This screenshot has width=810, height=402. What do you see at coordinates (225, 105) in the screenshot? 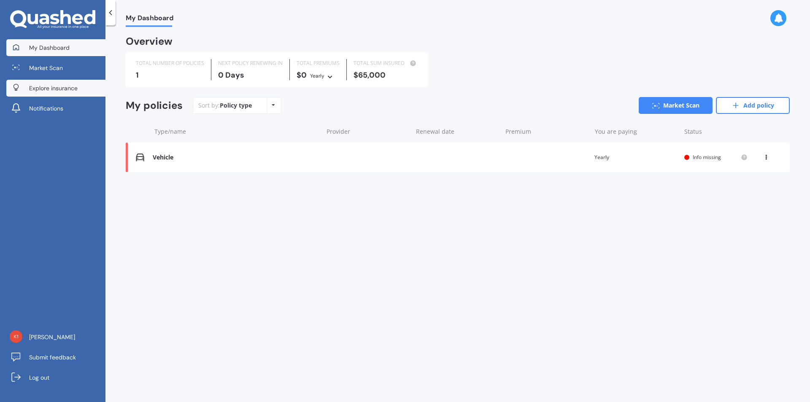
I see `div: Sort by:` at bounding box center [225, 105].